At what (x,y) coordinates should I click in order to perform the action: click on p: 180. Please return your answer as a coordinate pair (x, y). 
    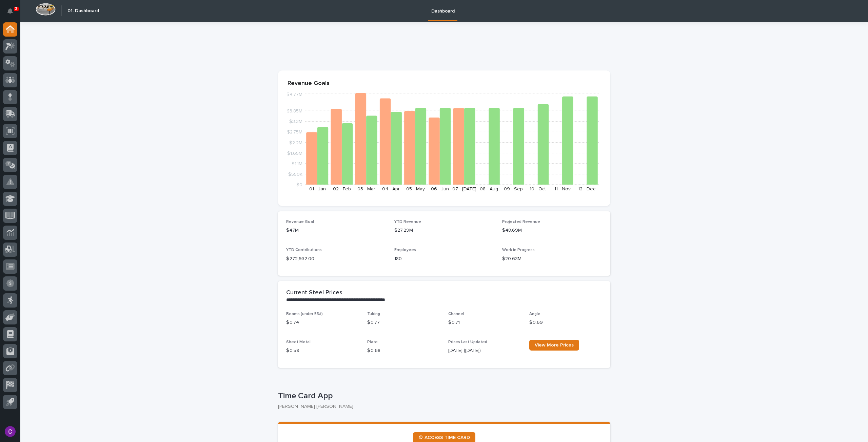
    Looking at the image, I should click on (444, 259).